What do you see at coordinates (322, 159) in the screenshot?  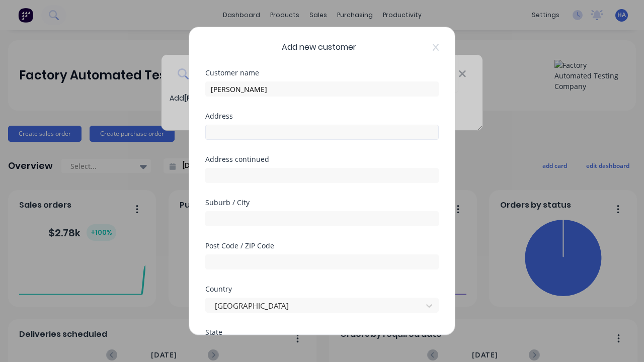 I see `div: Address continued` at bounding box center [322, 159].